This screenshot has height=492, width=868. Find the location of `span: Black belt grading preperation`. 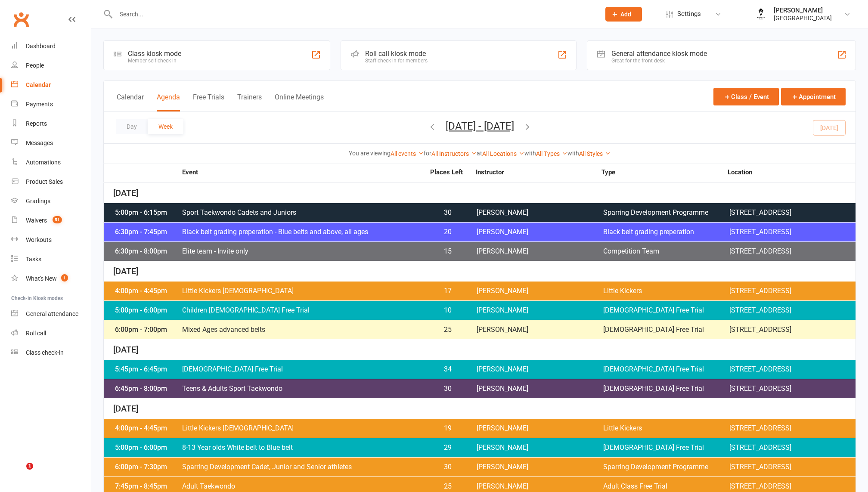

span: Black belt grading preperation is located at coordinates (666, 232).